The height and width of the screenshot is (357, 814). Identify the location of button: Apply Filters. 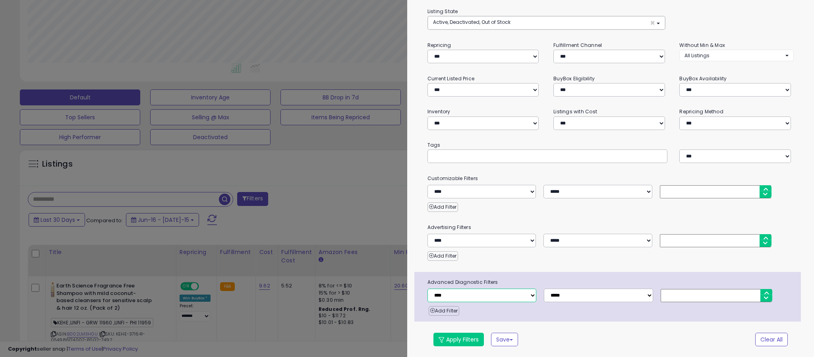
(459, 339).